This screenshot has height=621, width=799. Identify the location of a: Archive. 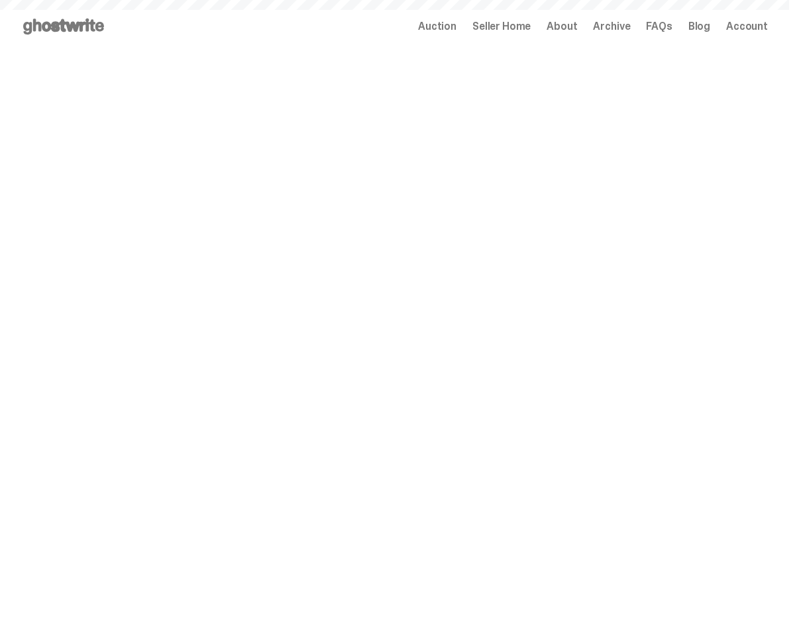
(611, 26).